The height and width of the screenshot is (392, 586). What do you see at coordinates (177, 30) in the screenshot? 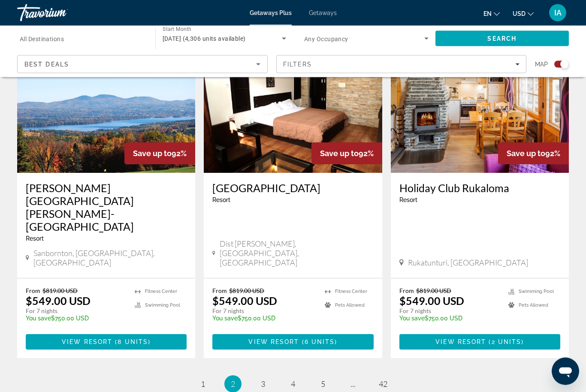
I see `span: Start Month` at bounding box center [177, 30].